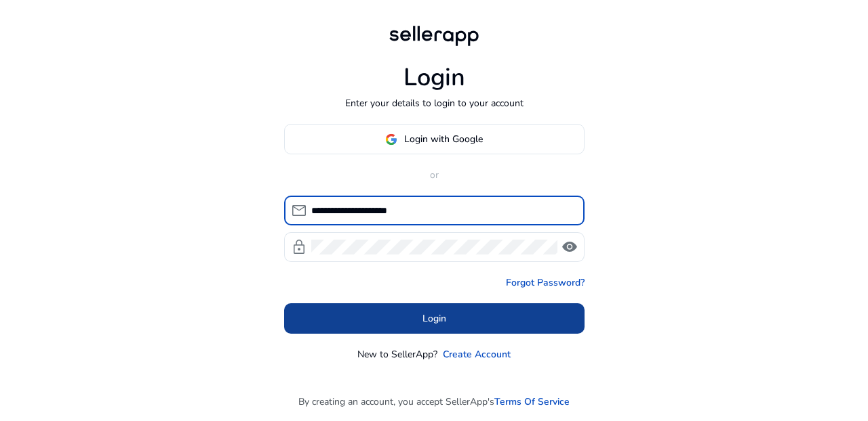 This screenshot has height=421, width=868. Describe the element at coordinates (532, 402) in the screenshot. I see `a: Terms Of Service` at that location.